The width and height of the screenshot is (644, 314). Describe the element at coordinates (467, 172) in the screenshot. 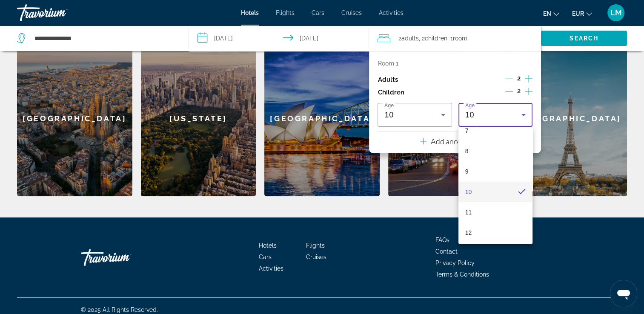

I see `span: 9` at that location.